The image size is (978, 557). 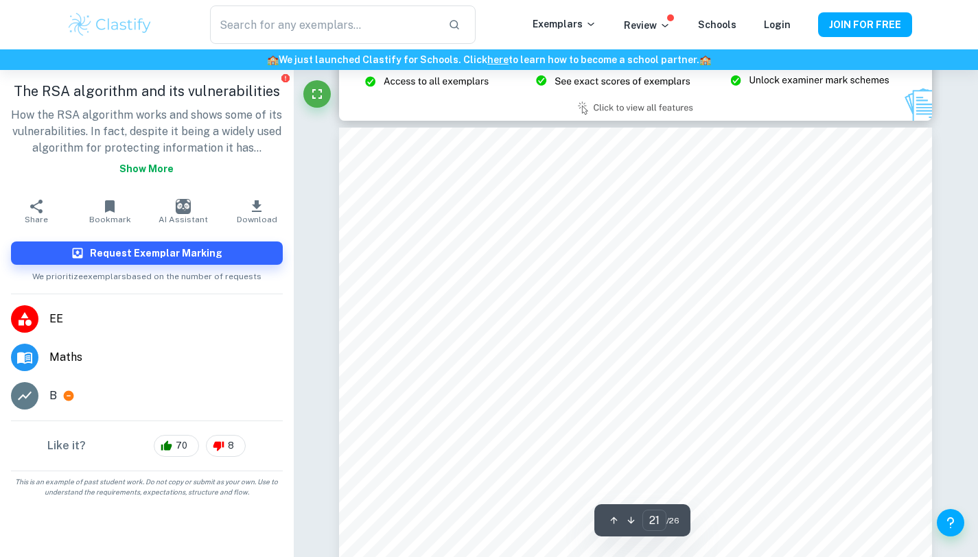 I want to click on button: JOIN FOR FREE, so click(x=865, y=25).